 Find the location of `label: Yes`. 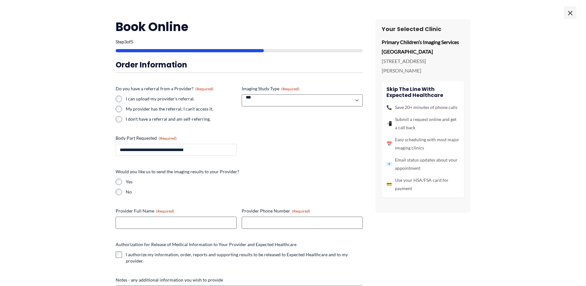

label: Yes is located at coordinates (244, 182).